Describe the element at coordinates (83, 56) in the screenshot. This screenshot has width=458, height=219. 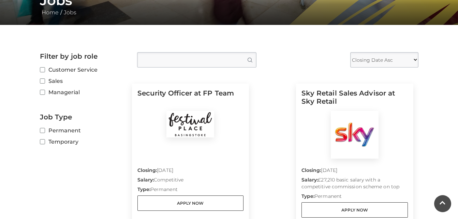
I see `h2: Filter by job role` at that location.